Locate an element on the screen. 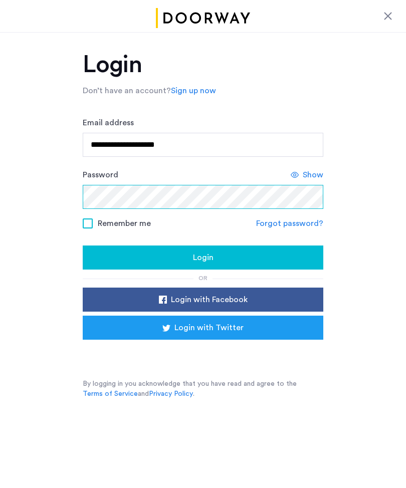 Image resolution: width=406 pixels, height=488 pixels. span: Login is located at coordinates (203, 258).